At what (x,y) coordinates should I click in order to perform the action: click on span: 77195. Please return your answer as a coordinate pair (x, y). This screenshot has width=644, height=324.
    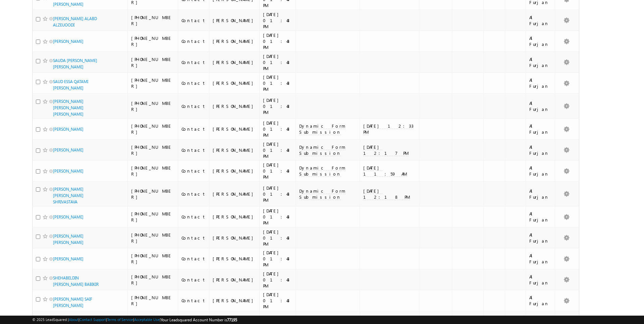
    Looking at the image, I should click on (232, 320).